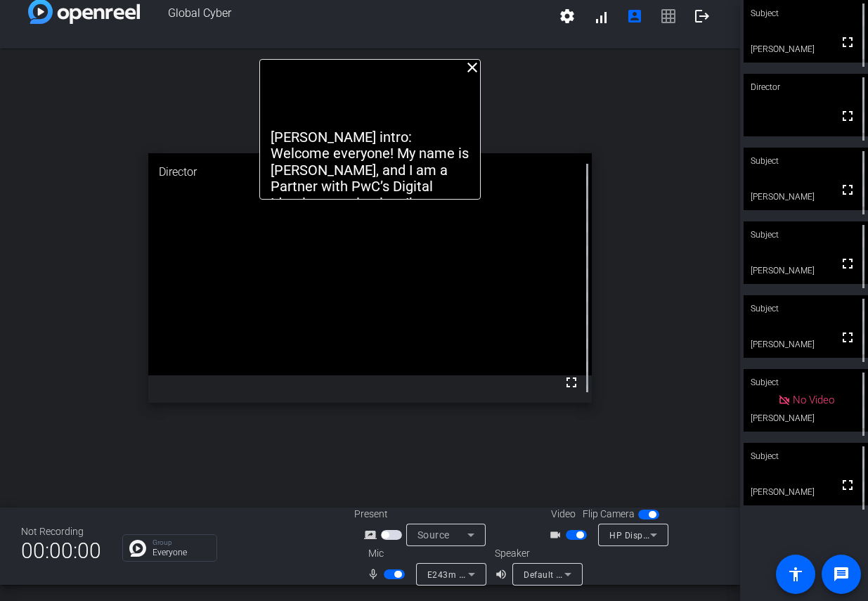 This screenshot has height=601, width=868. What do you see at coordinates (372, 535) in the screenshot?
I see `mat-icon: screen_share_outline` at bounding box center [372, 535].